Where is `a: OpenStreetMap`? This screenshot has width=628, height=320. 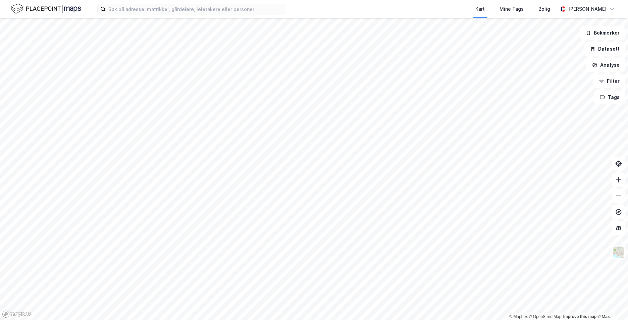
a: OpenStreetMap is located at coordinates (545, 317).